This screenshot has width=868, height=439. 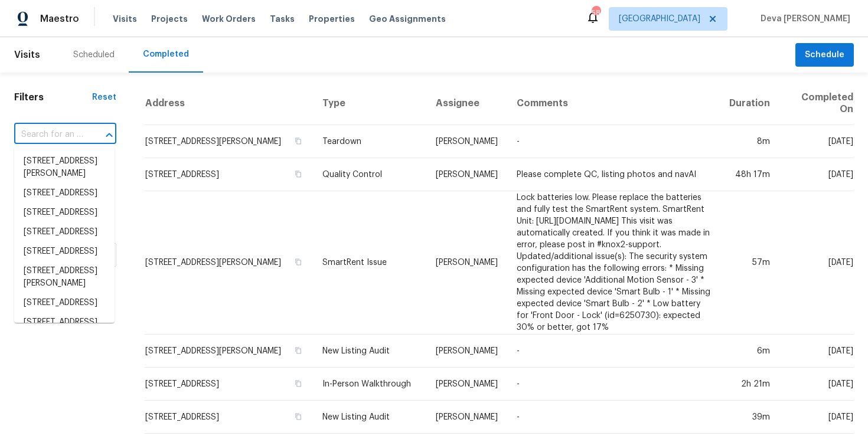 What do you see at coordinates (282, 19) in the screenshot?
I see `span: Tasks` at bounding box center [282, 19].